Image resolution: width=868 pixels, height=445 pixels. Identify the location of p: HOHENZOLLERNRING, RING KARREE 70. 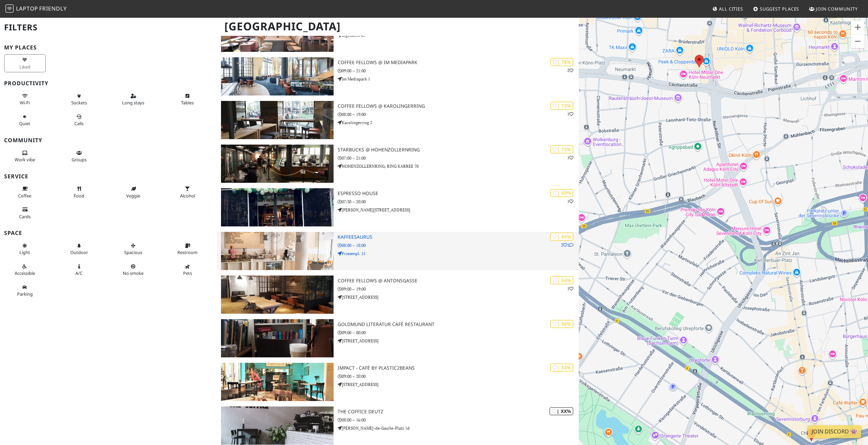
(458, 166).